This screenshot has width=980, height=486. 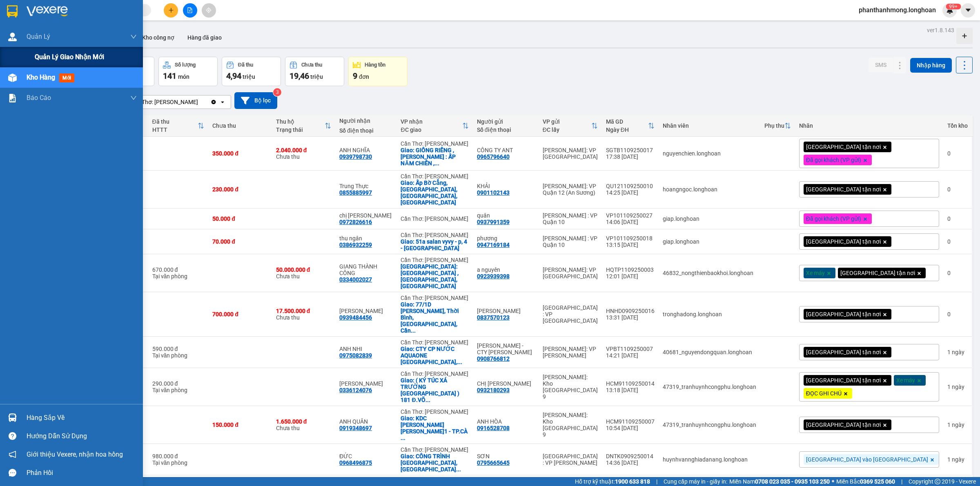 What do you see at coordinates (434, 356) in the screenshot?
I see `div: Giao: CTY CP NƯỚC AQUAONE HẬU GIANG, KCN SÔNG HẬU-GIAI ĐOẠN 1, CHÂU THÀNH, HẬU GIANG` at bounding box center [434, 356].